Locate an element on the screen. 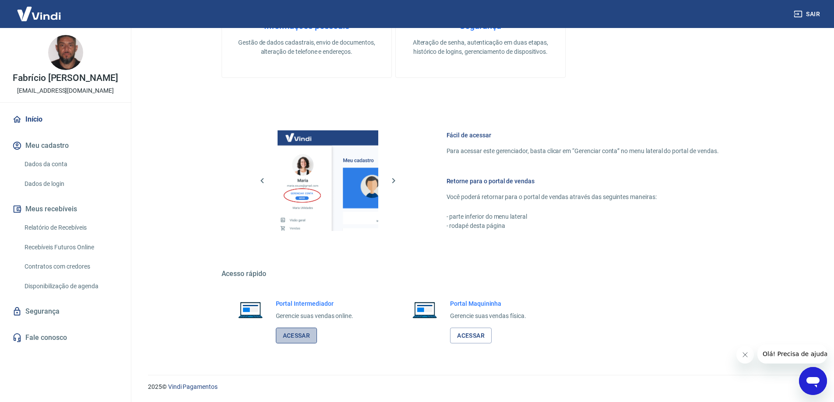  a: Contratos com credores is located at coordinates (71, 267).